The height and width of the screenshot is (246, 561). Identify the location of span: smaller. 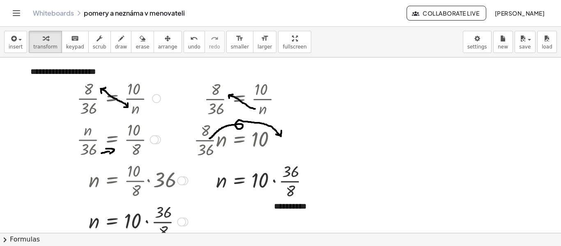
(240, 47).